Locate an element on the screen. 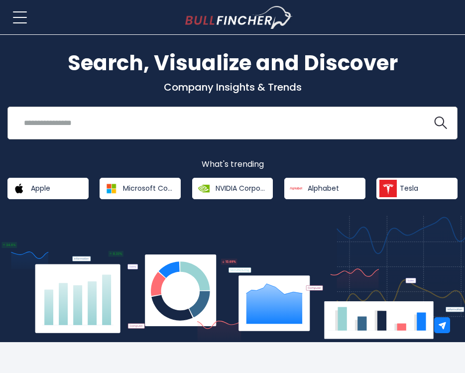  p: Company Insights & Trends is located at coordinates (232, 87).